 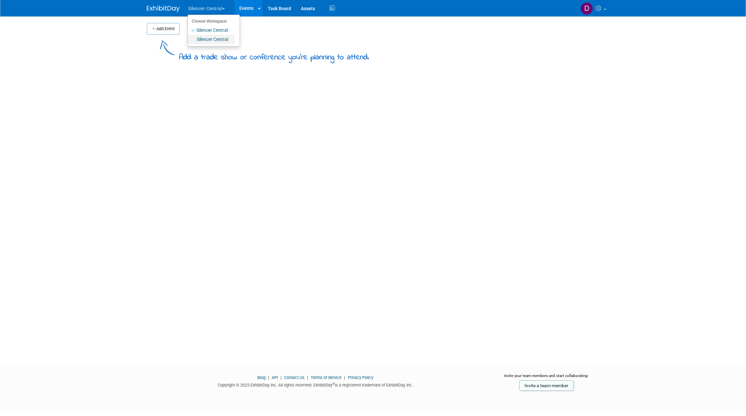 What do you see at coordinates (361, 378) in the screenshot?
I see `a: Privacy Policy` at bounding box center [361, 378].